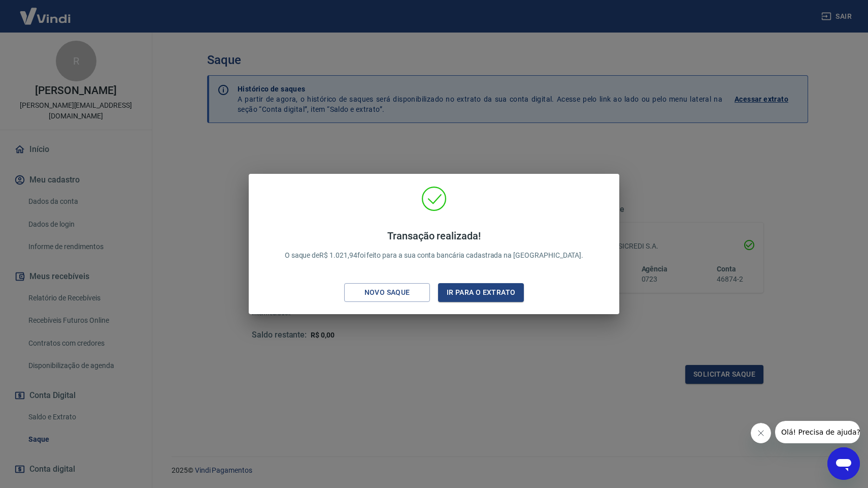  Describe the element at coordinates (481, 292) in the screenshot. I see `button: Ir para o extrato` at that location.